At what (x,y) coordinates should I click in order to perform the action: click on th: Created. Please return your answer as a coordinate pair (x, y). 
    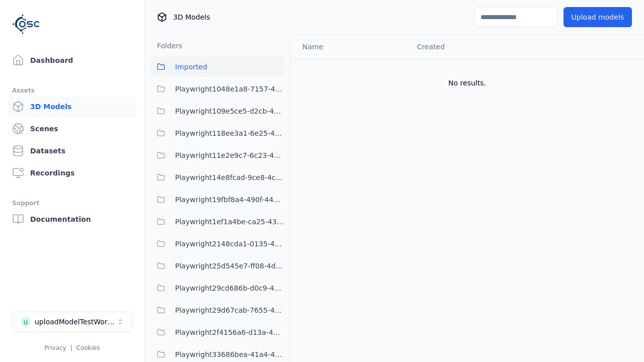
    Looking at the image, I should click on (470, 47).